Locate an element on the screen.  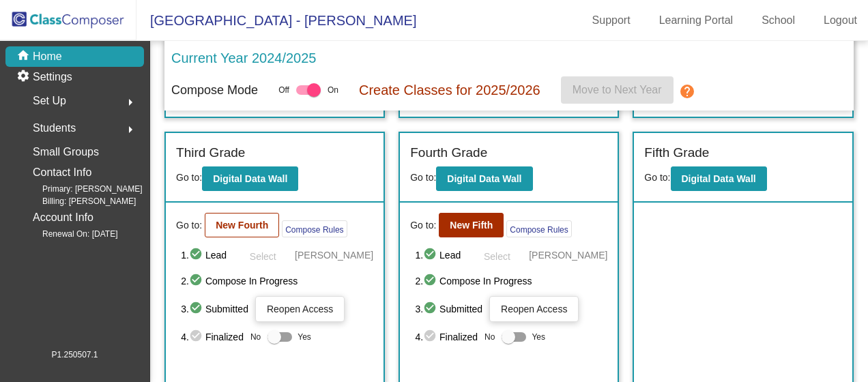
span: Move to Next Year is located at coordinates (617, 90).